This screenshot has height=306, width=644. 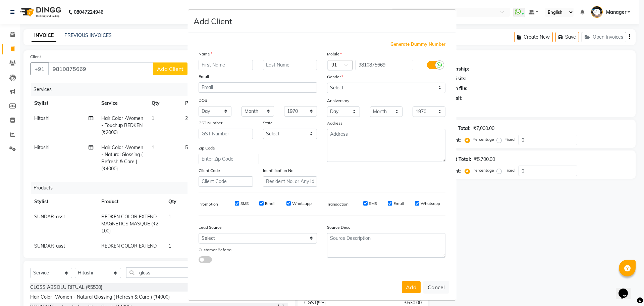 I want to click on button: Cancel, so click(x=436, y=287).